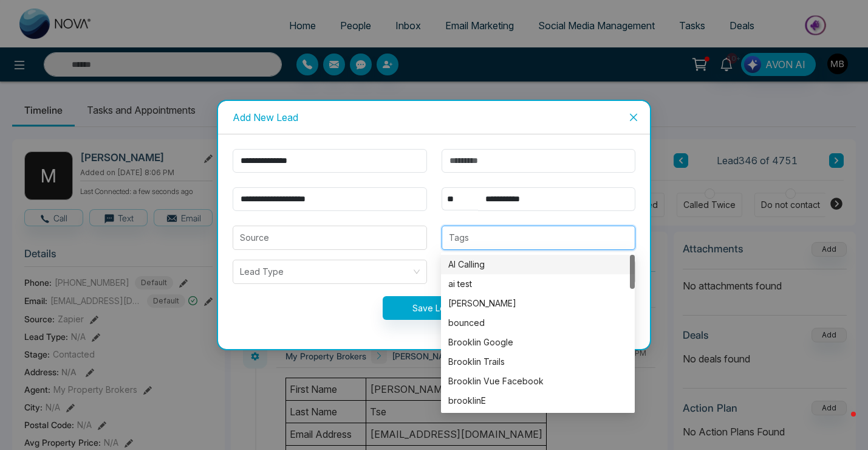 This screenshot has width=868, height=450. What do you see at coordinates (537, 342) in the screenshot?
I see `div: Brooklin Google` at bounding box center [537, 342].